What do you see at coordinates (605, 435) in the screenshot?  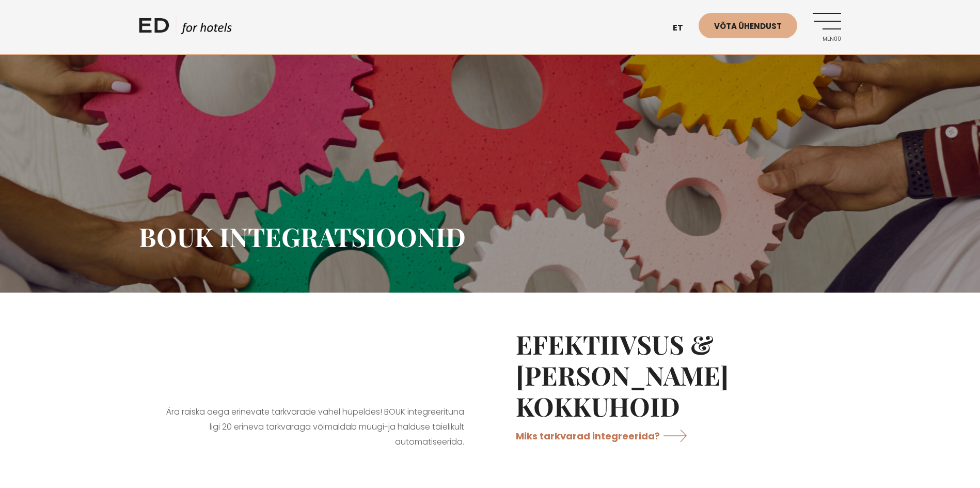 I see `a: Miks tarkvarad integreerida?` at bounding box center [605, 435].